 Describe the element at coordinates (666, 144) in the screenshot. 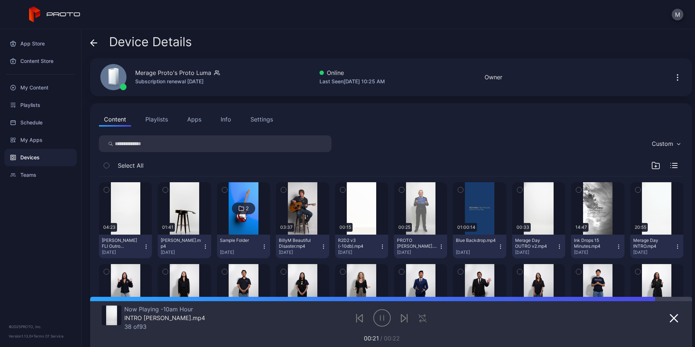

I see `button: Custom` at that location.